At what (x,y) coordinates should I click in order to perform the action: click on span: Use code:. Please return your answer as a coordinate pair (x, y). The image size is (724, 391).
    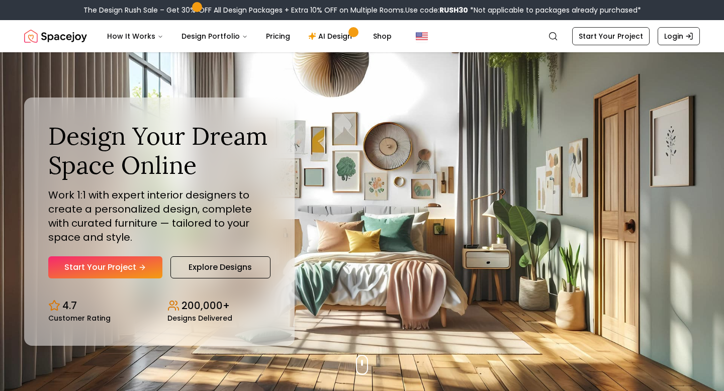
    Looking at the image, I should click on (437, 10).